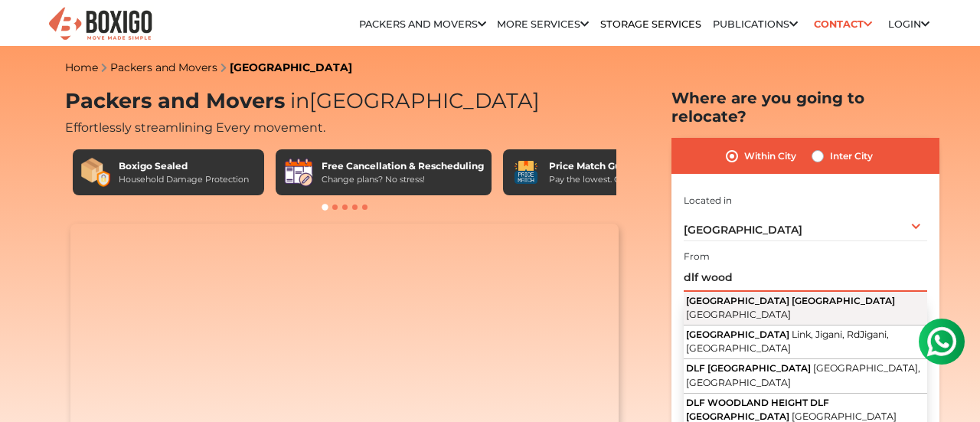 The image size is (980, 422). What do you see at coordinates (96, 172) in the screenshot?
I see `img: Boxigo Sealed` at bounding box center [96, 172].